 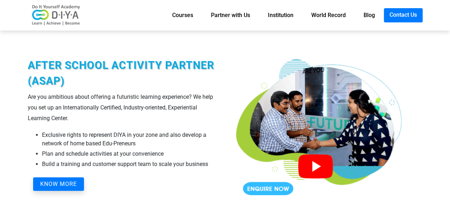 I want to click on li: Plan and schedule activities at your convenience, so click(x=131, y=154).